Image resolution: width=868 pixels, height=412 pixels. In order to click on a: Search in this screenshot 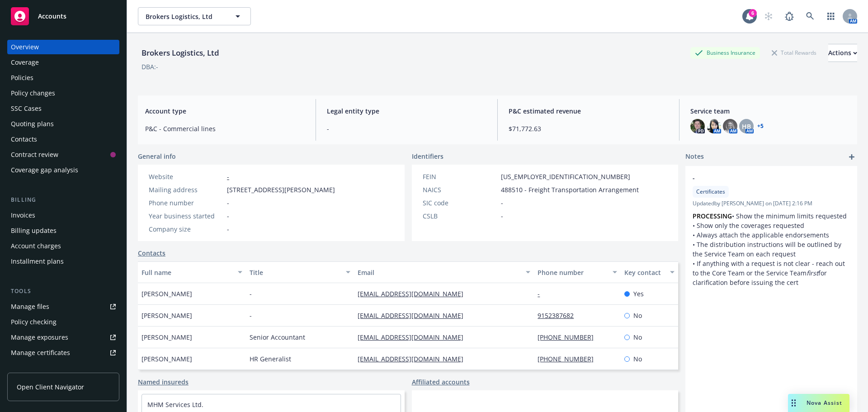, I will do `click(810, 16)`.